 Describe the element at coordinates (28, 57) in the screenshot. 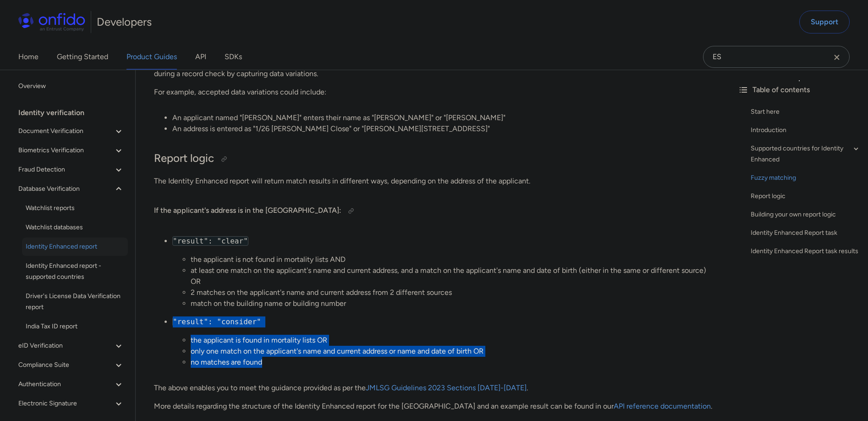

I see `a: Home` at that location.